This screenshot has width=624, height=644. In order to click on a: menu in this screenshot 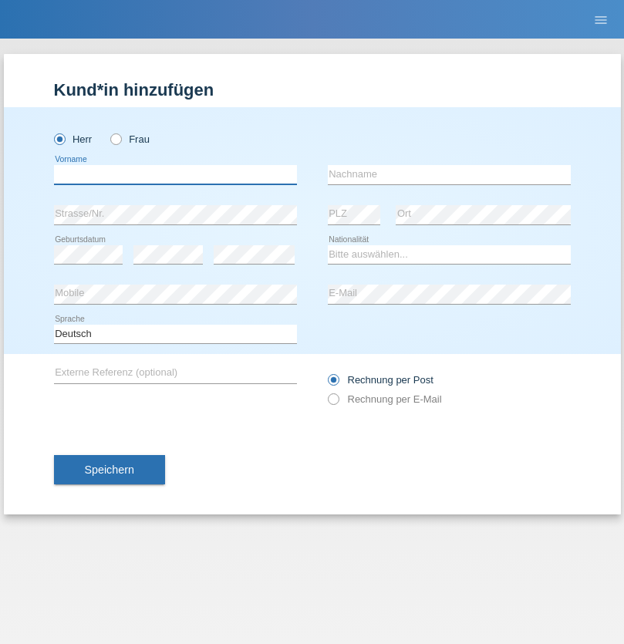, I will do `click(600, 19)`.